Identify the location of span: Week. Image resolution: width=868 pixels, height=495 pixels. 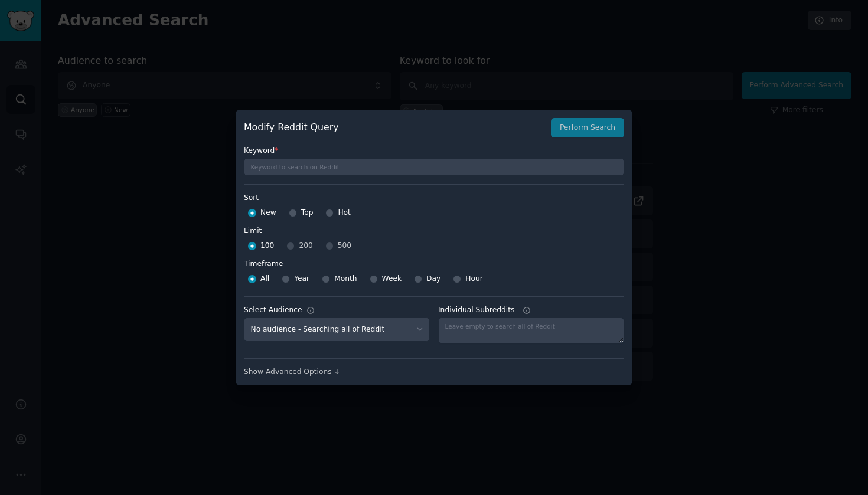
(392, 279).